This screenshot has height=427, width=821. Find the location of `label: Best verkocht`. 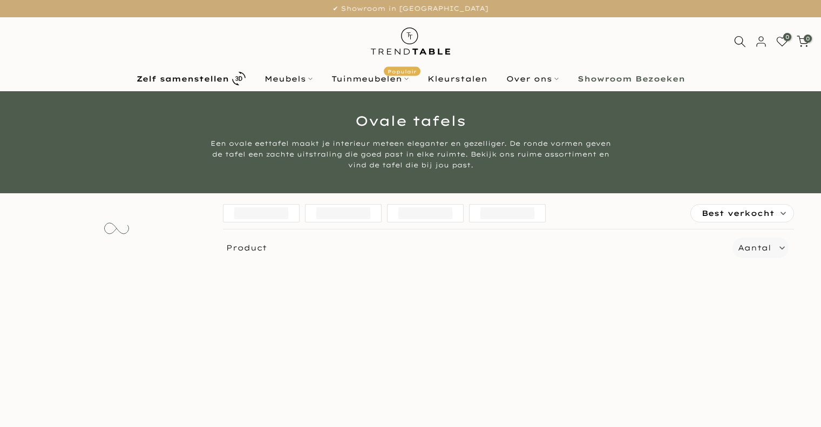

label: Best verkocht is located at coordinates (742, 213).